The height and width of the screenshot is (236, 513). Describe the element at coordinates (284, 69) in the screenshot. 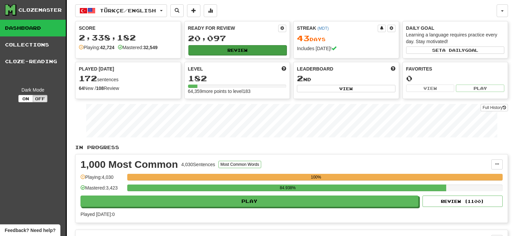

I see `span: Score more points to level up` at that location.